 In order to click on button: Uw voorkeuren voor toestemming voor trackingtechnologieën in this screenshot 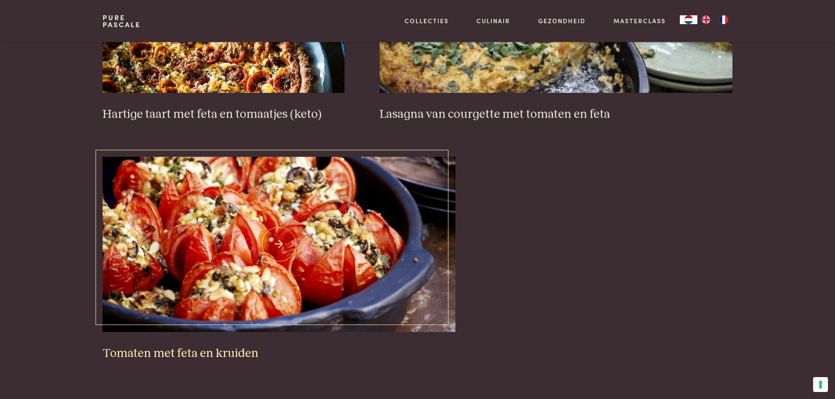, I will do `click(821, 385)`.